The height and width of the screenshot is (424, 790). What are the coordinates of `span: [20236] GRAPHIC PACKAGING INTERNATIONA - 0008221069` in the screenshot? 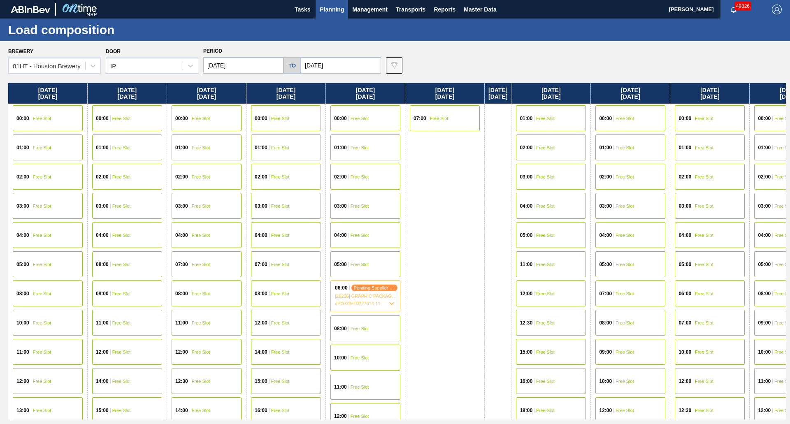 It's located at (366, 296).